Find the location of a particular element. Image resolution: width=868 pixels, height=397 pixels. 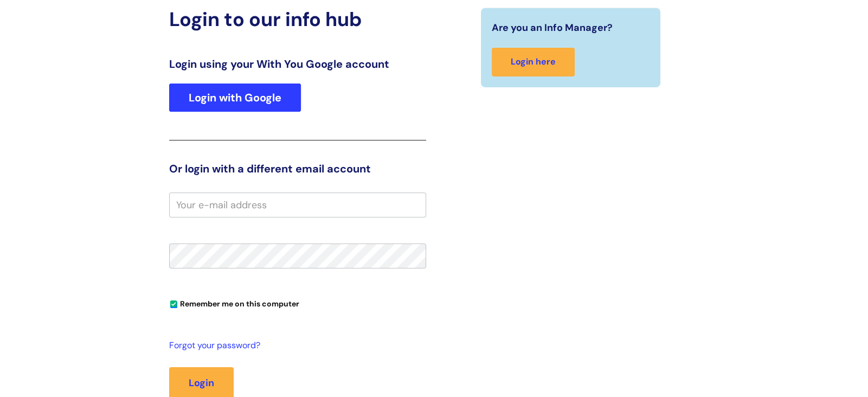

h2: Login to our info hub is located at coordinates (298, 19).